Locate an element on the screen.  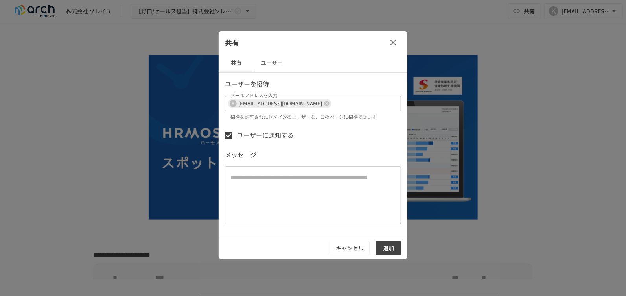
button: キャンセル is located at coordinates (349, 248).